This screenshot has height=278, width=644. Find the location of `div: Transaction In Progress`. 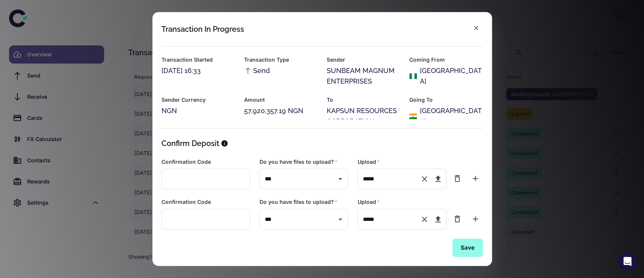

div: Transaction In Progress is located at coordinates (202, 29).